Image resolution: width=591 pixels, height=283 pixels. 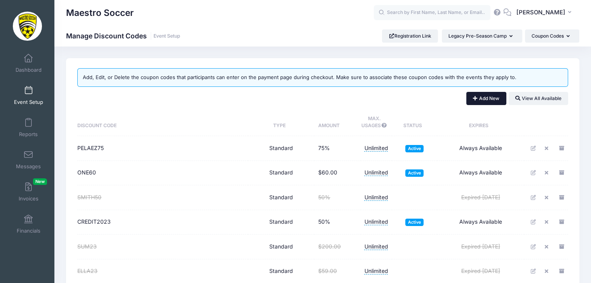 I want to click on a: Messages, so click(x=28, y=160).